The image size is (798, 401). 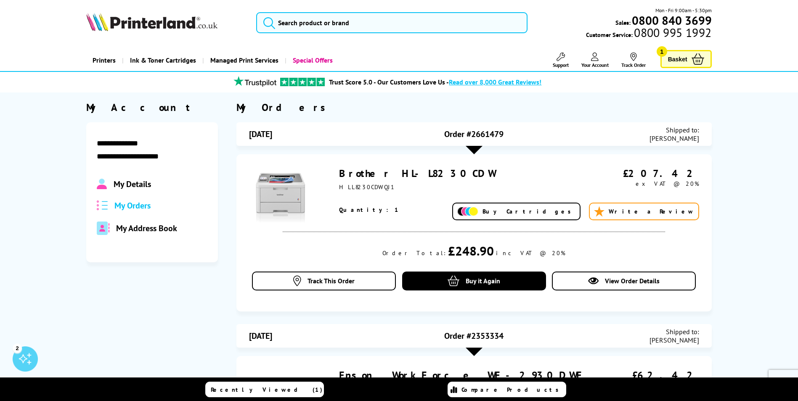 What do you see at coordinates (507, 390) in the screenshot?
I see `a: Compare Products` at bounding box center [507, 390].